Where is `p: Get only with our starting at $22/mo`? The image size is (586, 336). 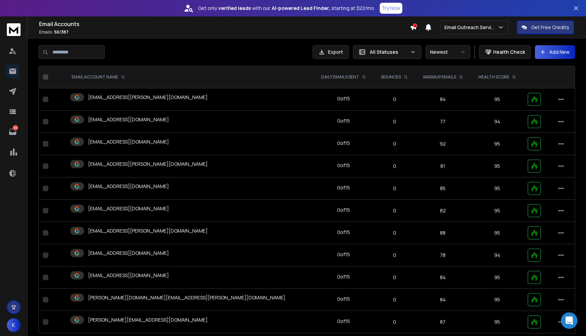
p: Get only with our starting at $22/mo is located at coordinates (286, 8).